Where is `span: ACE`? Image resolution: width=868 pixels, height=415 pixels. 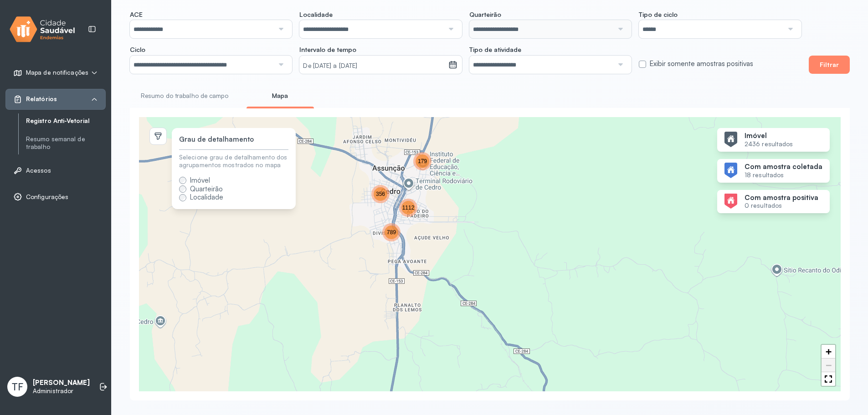 span: ACE is located at coordinates (136, 14).